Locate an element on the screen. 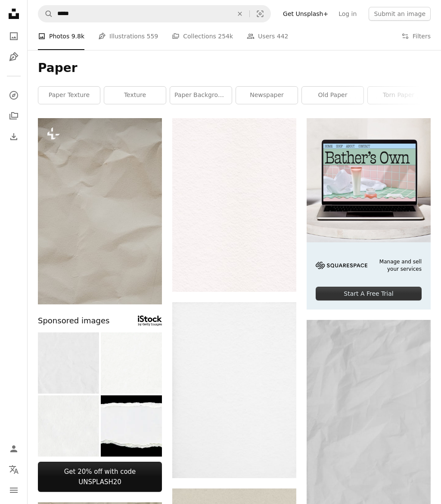 Image resolution: width=441 pixels, height=504 pixels. a: paper texture is located at coordinates (69, 95).